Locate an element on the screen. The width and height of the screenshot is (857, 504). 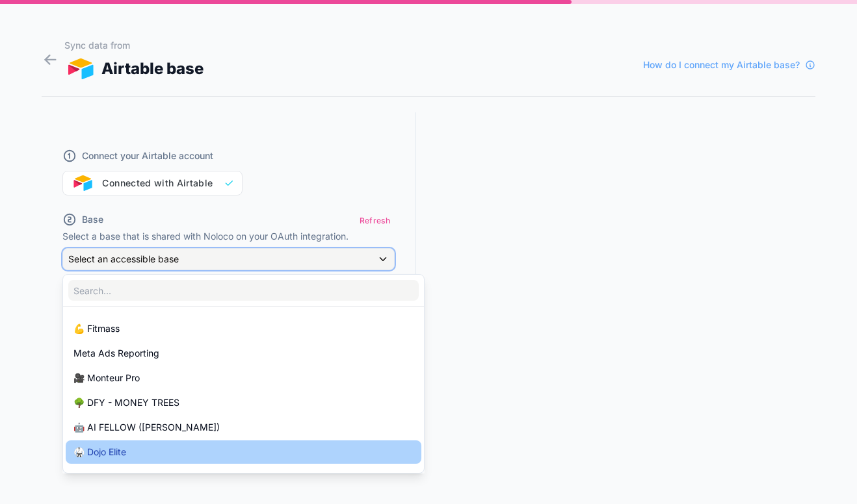
span: Meta Ads Reporting is located at coordinates (117, 353).